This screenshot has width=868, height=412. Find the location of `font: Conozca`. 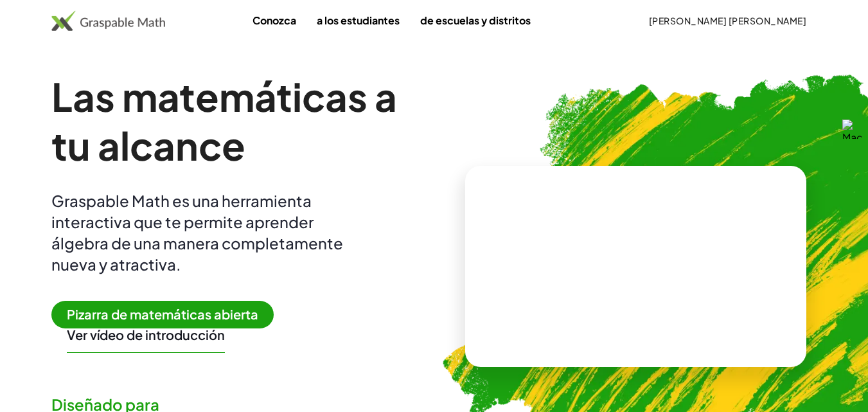

font: Conozca is located at coordinates (275, 20).